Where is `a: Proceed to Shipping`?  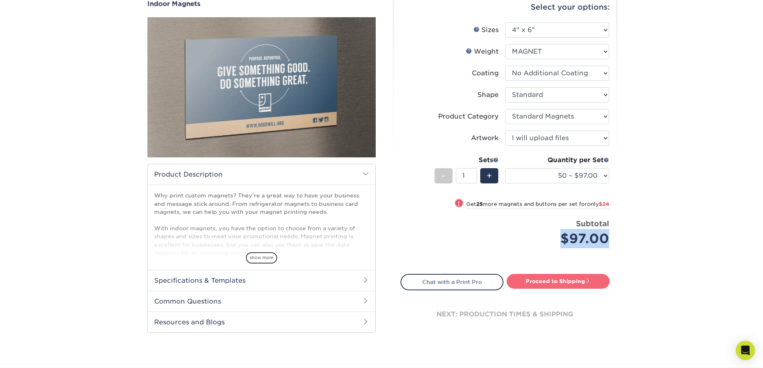
a: Proceed to Shipping is located at coordinates (558, 281).